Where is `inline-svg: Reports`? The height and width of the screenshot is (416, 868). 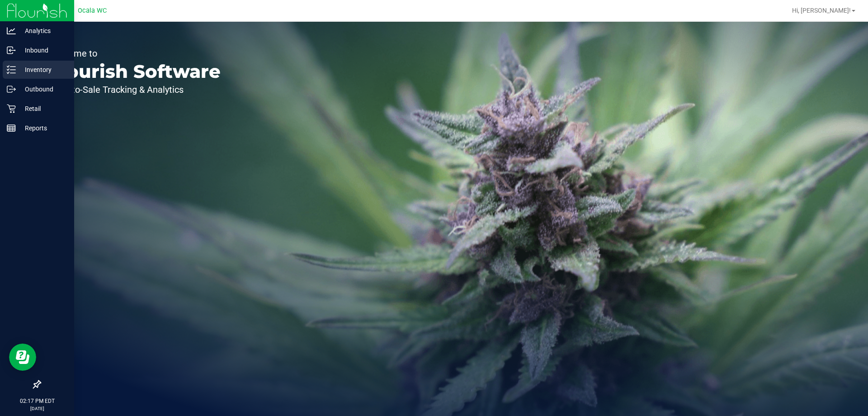
inline-svg: Reports is located at coordinates (11, 128).